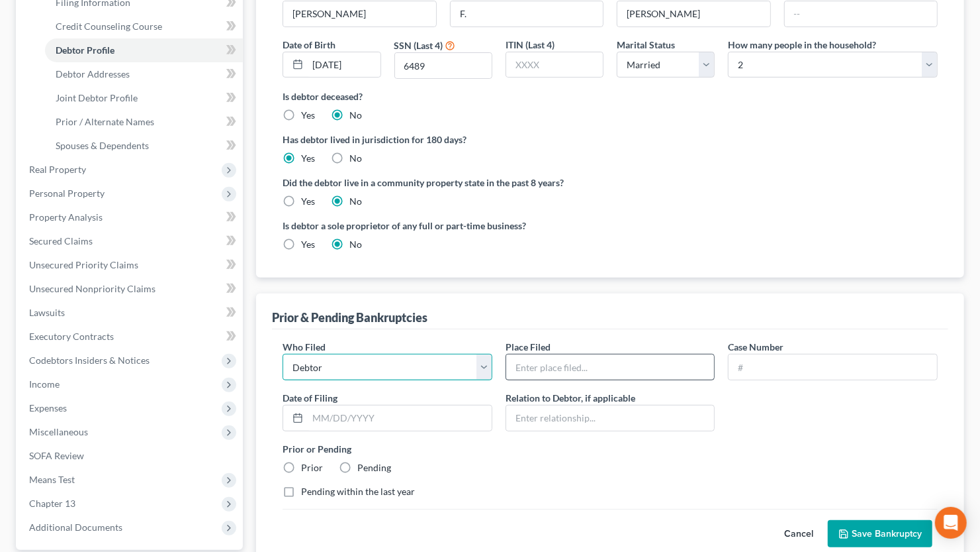 The image size is (980, 552). I want to click on span: Real Property, so click(58, 169).